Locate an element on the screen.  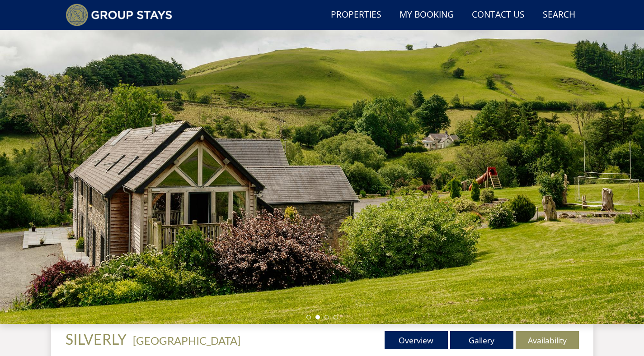
a: SILVERLY is located at coordinates (97, 339).